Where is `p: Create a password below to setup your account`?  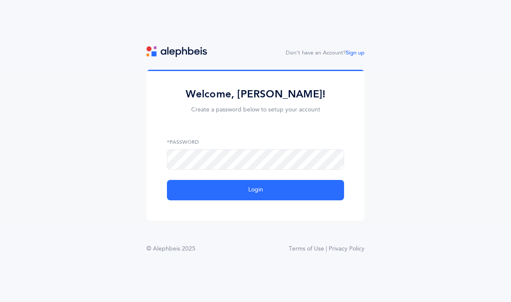
p: Create a password below to setup your account is located at coordinates (255, 110).